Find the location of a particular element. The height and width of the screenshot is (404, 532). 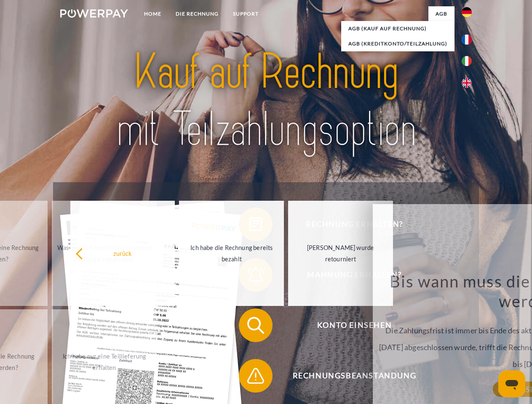

span: Rechnungsbeanstandung is located at coordinates (354, 376).